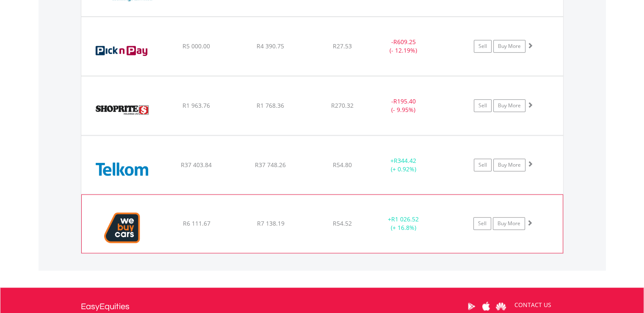 Image resolution: width=644 pixels, height=313 pixels. What do you see at coordinates (196, 105) in the screenshot?
I see `span: R1 963.76` at bounding box center [196, 105].